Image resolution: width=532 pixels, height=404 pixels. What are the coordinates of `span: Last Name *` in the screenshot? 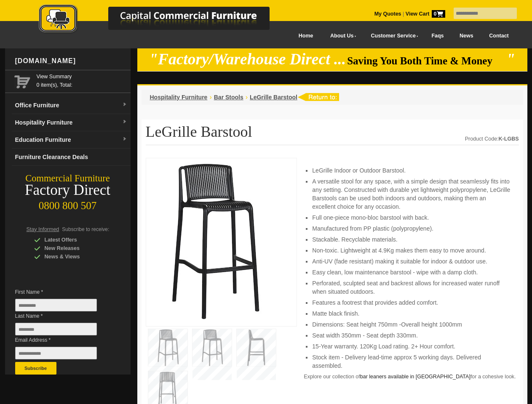 It's located at (62, 316).